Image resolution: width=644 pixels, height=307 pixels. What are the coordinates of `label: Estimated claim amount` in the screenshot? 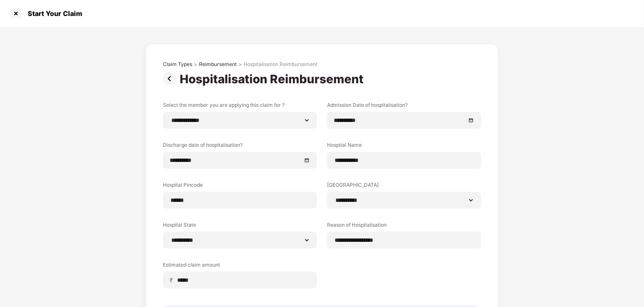 It's located at (240, 266).